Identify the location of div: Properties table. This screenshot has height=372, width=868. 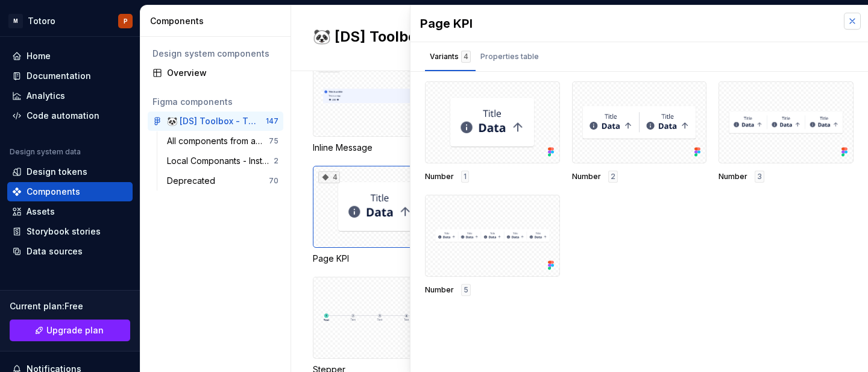
(509, 57).